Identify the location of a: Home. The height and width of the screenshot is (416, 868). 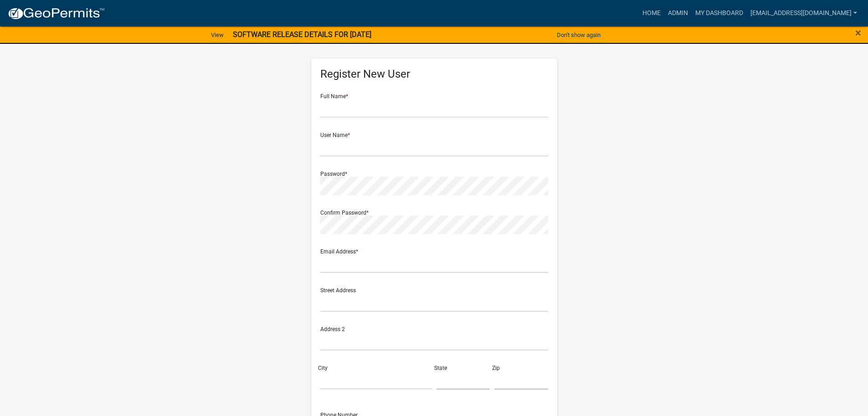
(652, 13).